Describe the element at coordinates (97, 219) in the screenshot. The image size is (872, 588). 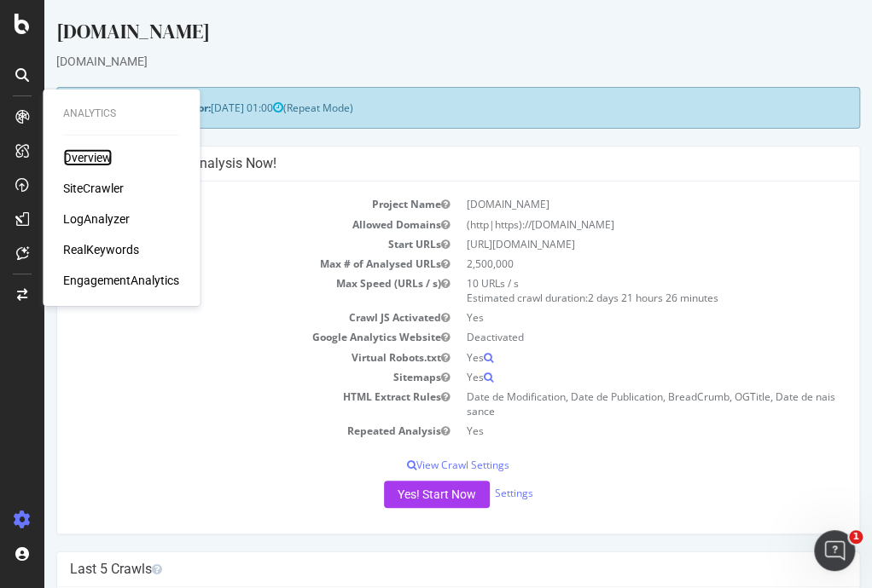
I see `div: LogAnalyzer` at that location.